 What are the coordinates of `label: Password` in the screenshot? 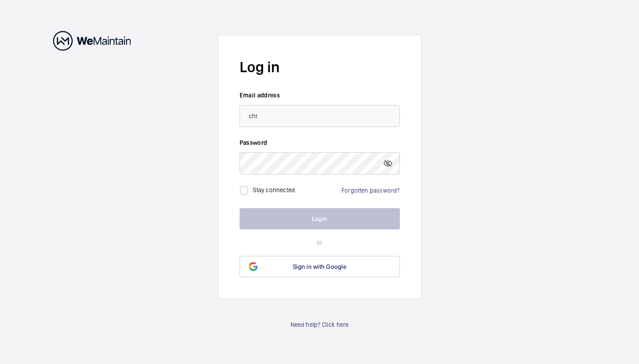 It's located at (320, 143).